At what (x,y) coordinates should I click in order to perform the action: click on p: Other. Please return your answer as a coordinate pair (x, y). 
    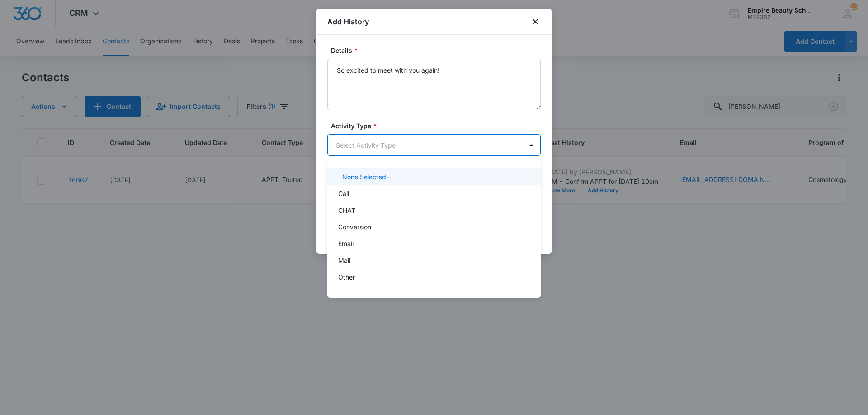
    Looking at the image, I should click on (346, 276).